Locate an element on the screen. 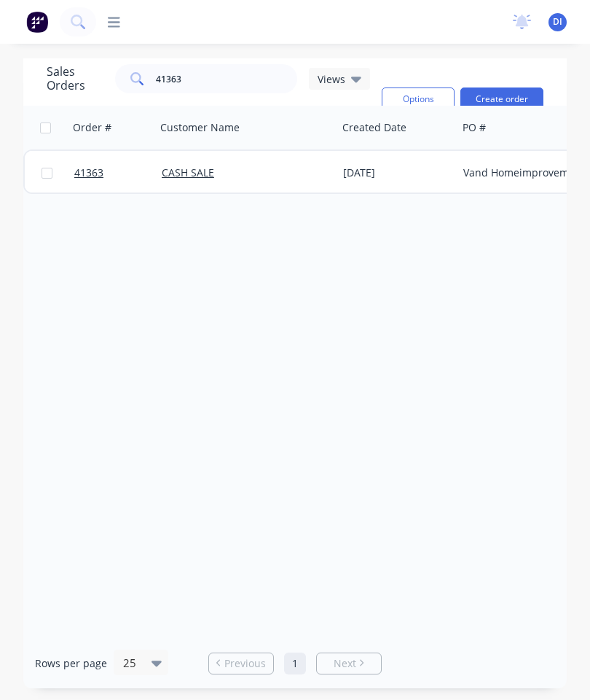  button: Options is located at coordinates (418, 99).